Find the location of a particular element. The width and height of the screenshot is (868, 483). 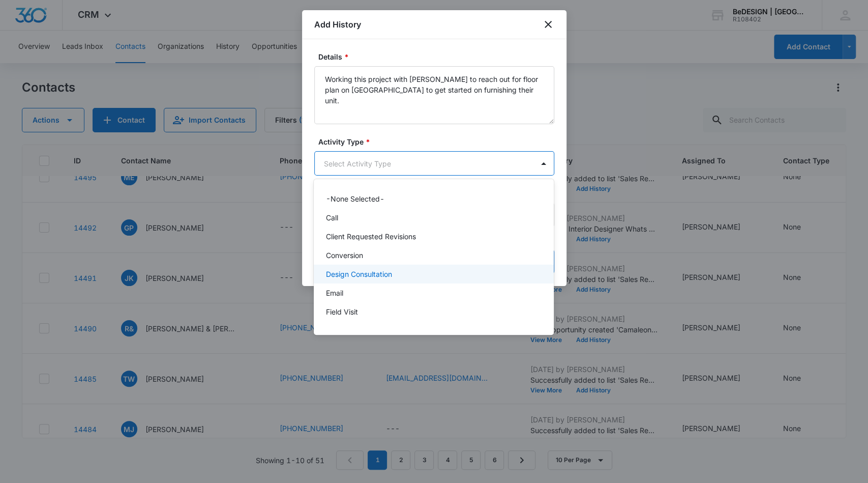

p: Conversion is located at coordinates (345, 255).